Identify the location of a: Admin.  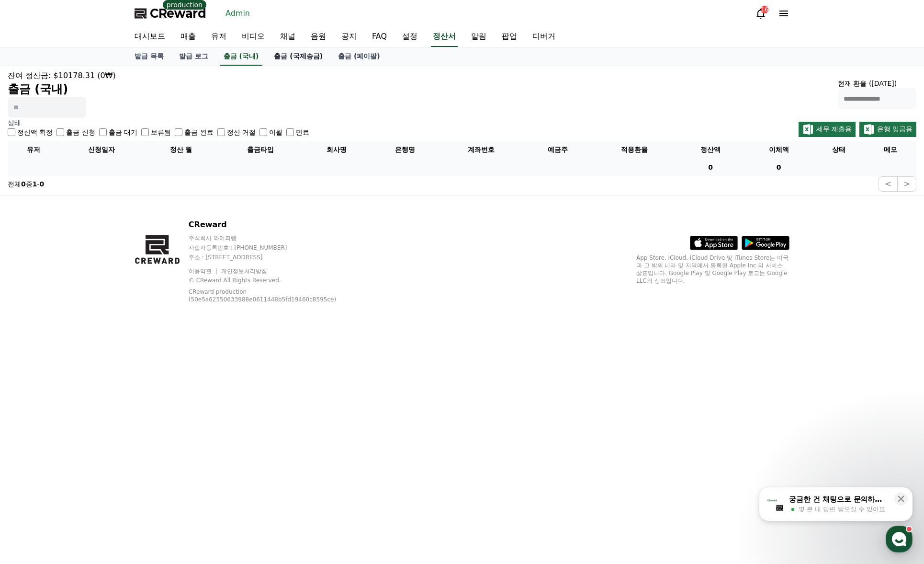
(238, 14).